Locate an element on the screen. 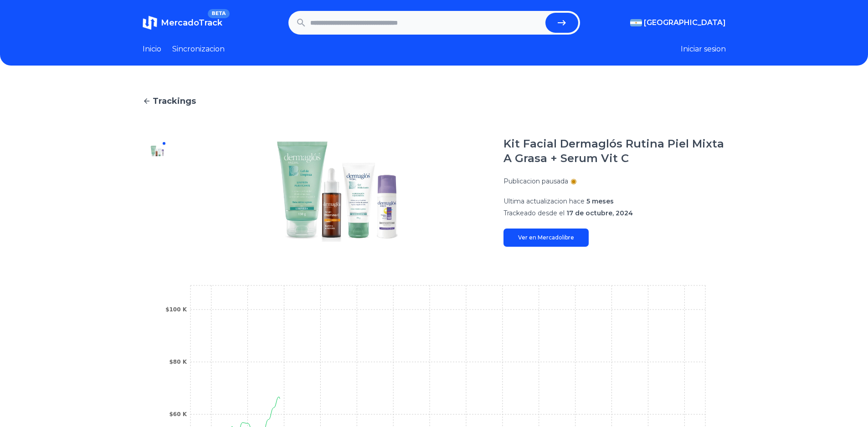 The height and width of the screenshot is (427, 868). img: Argentina is located at coordinates (636, 23).